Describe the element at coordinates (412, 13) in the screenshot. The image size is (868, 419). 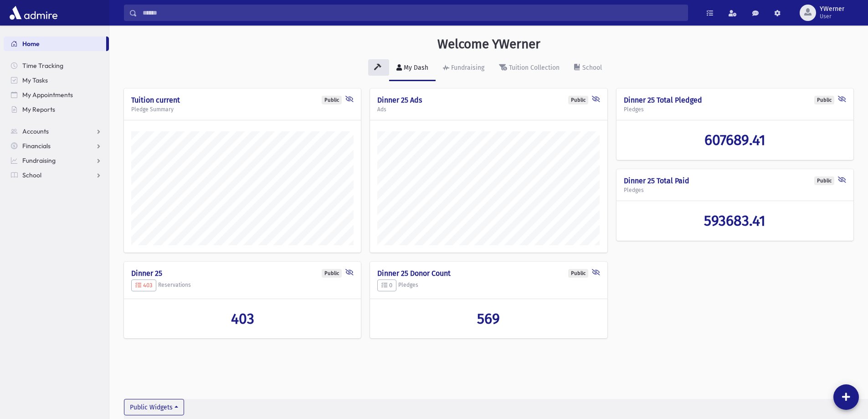
I see `input: Search` at that location.